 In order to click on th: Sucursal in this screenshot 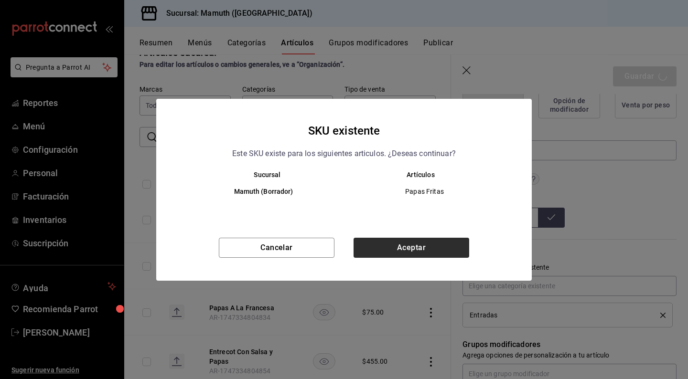, I will do `click(259, 175)`.